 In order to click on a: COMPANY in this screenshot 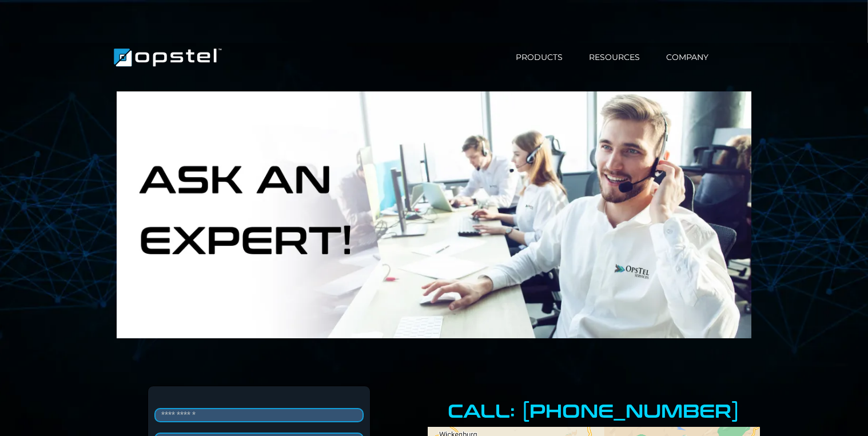, I will do `click(687, 57)`.